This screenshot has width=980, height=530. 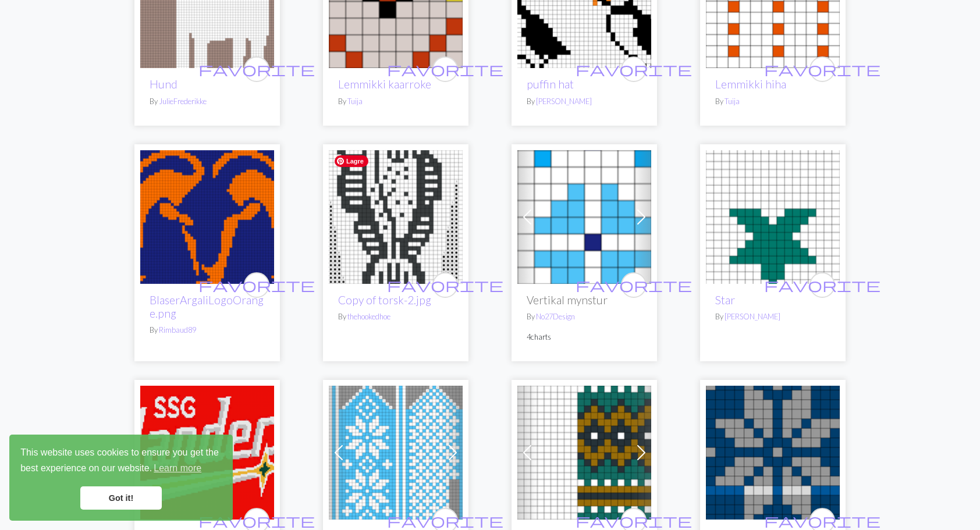 I want to click on a: Captura de pantalla 2025-09-26 172444.png, so click(x=773, y=450).